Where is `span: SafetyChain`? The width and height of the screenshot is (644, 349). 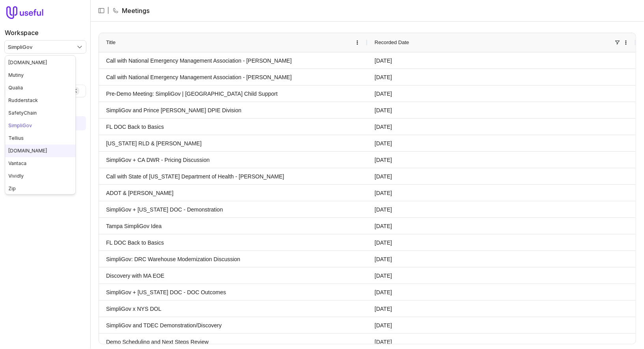
span: SafetyChain is located at coordinates (23, 113).